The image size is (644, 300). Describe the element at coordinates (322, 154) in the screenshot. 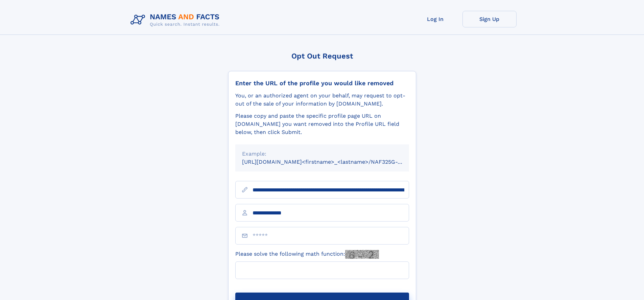

I see `div: Example:` at that location.